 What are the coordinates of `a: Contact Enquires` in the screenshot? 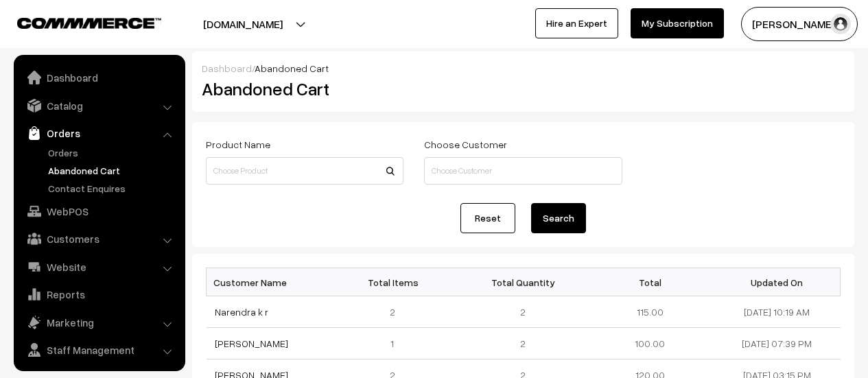 It's located at (113, 188).